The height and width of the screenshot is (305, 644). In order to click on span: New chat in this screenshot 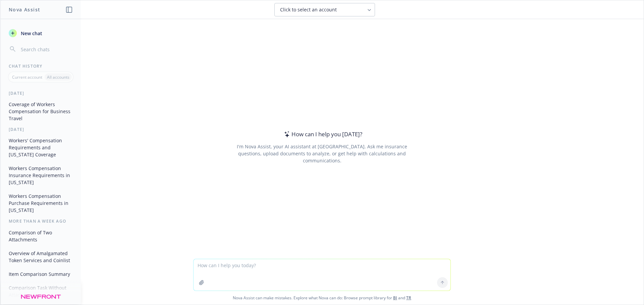, I will do `click(31, 33)`.